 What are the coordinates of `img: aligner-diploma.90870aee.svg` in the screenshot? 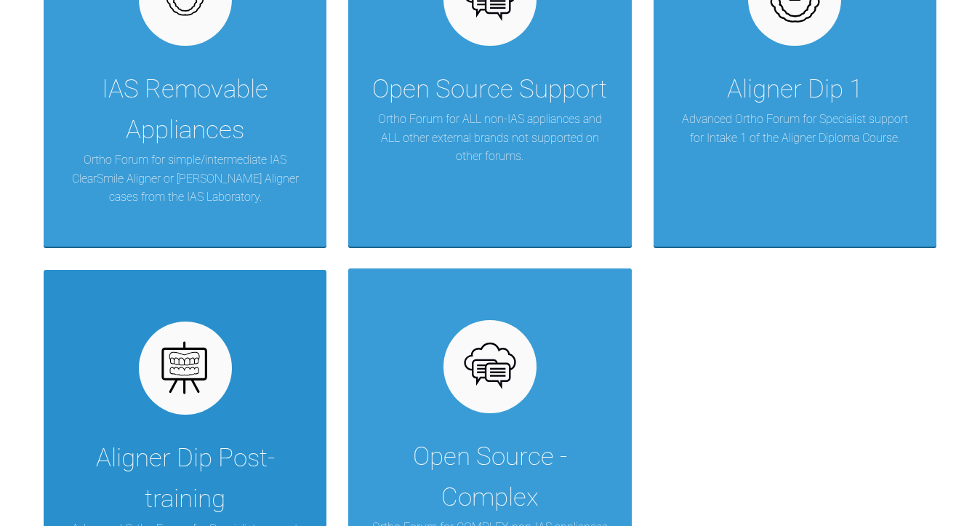 It's located at (185, 369).